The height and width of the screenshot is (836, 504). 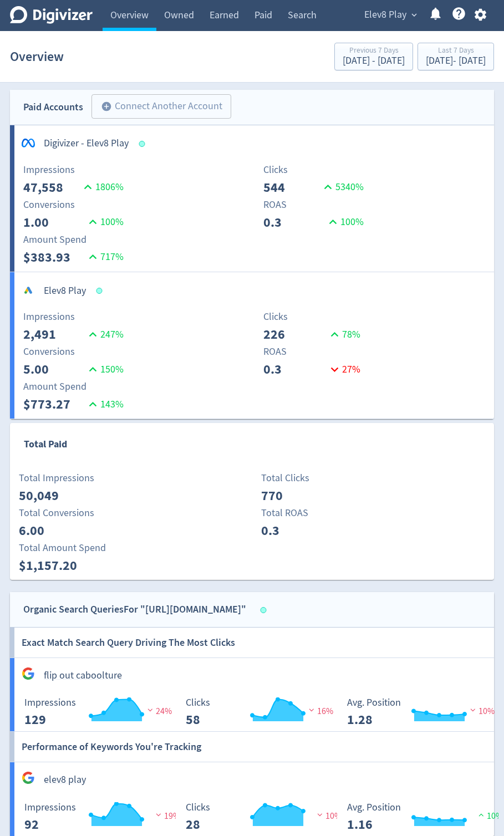 What do you see at coordinates (107, 107) in the screenshot?
I see `span: add_circle` at bounding box center [107, 107].